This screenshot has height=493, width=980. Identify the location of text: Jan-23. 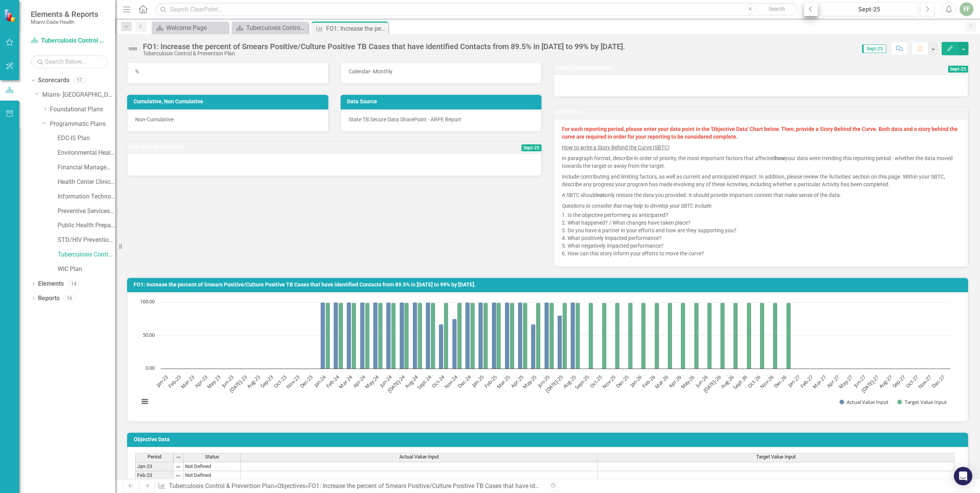
(161, 381).